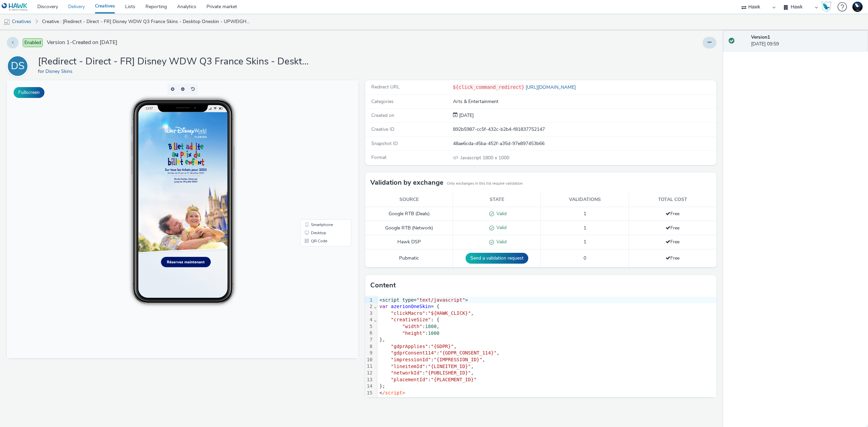  I want to click on span: "height", so click(413, 333).